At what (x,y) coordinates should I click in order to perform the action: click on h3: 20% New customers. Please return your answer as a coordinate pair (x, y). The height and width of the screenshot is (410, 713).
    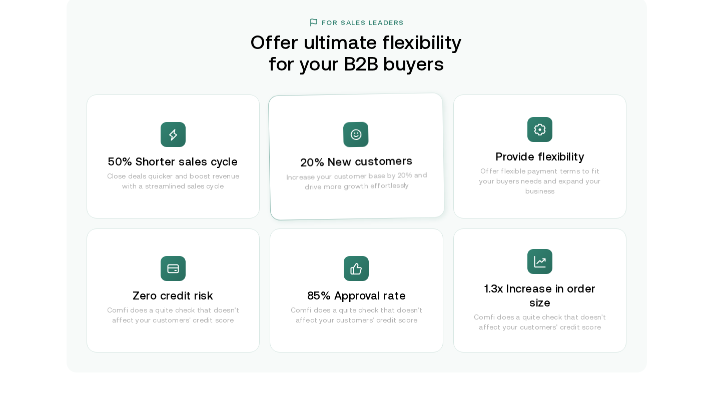
    Looking at the image, I should click on (357, 162).